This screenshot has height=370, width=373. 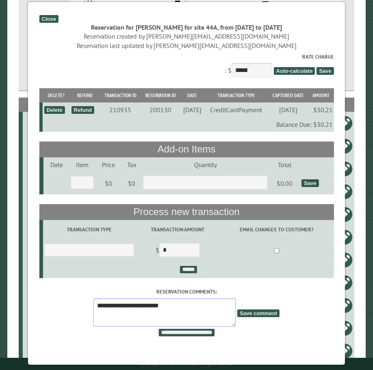 What do you see at coordinates (325, 71) in the screenshot?
I see `span: Save` at bounding box center [325, 71].